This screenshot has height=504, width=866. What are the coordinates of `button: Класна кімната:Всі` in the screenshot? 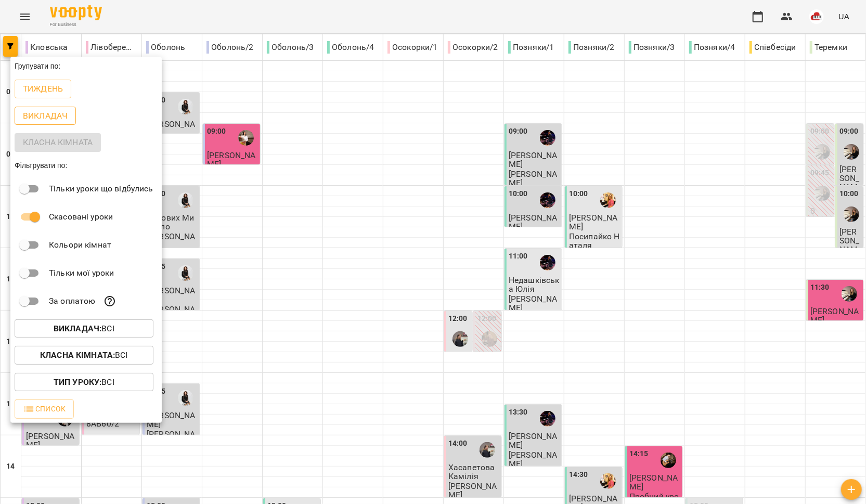 It's located at (84, 355).